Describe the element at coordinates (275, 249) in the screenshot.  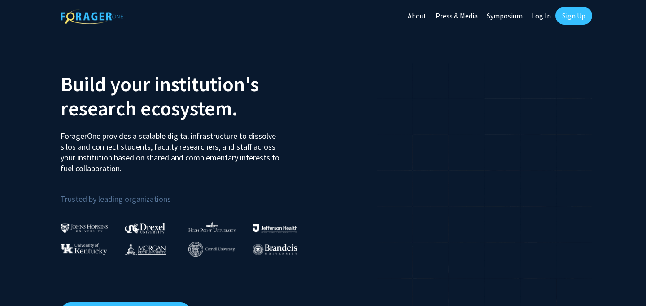
I see `img: Brandeis University` at that location.